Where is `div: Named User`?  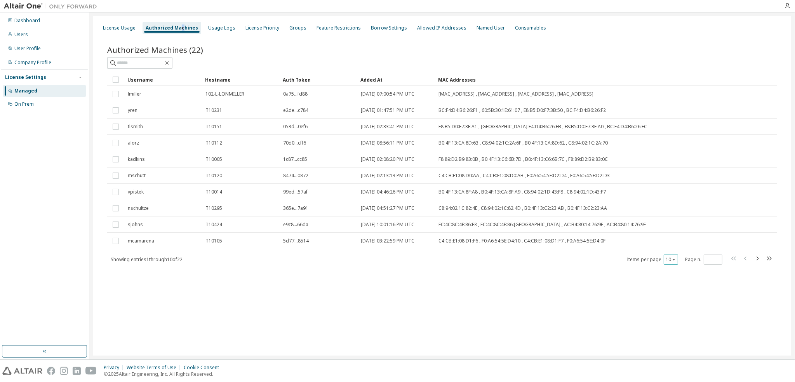 div: Named User is located at coordinates (490, 28).